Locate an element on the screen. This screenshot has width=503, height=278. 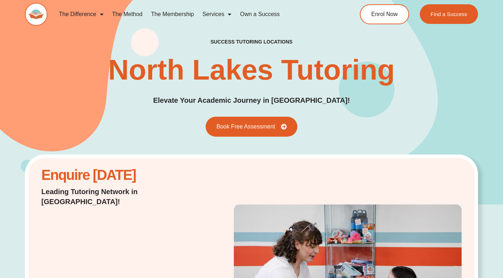
span: Enrol Now is located at coordinates (385, 14).